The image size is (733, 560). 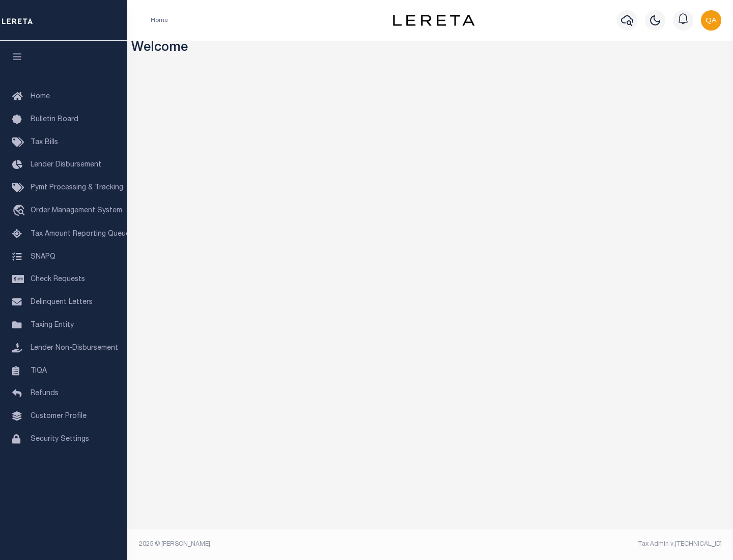 I want to click on i: travel_explore, so click(x=20, y=212).